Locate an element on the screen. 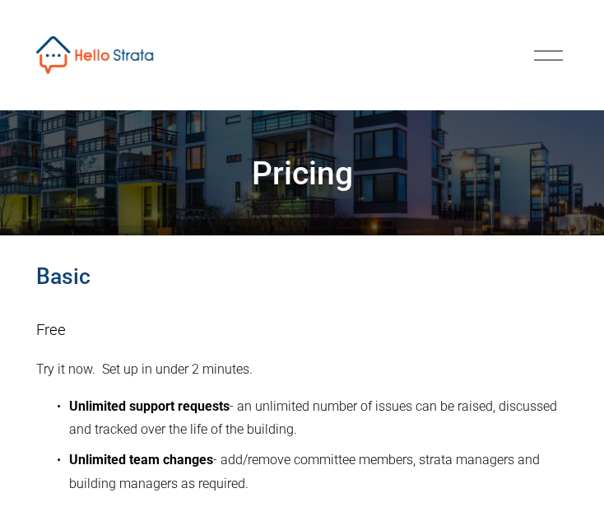  strong: Unlimited team changes is located at coordinates (141, 459).